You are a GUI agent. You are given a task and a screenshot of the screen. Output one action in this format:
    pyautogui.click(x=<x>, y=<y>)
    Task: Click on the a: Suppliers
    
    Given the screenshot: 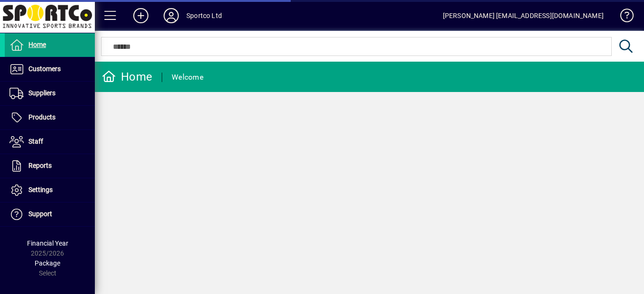 What is the action you would take?
    pyautogui.click(x=50, y=94)
    